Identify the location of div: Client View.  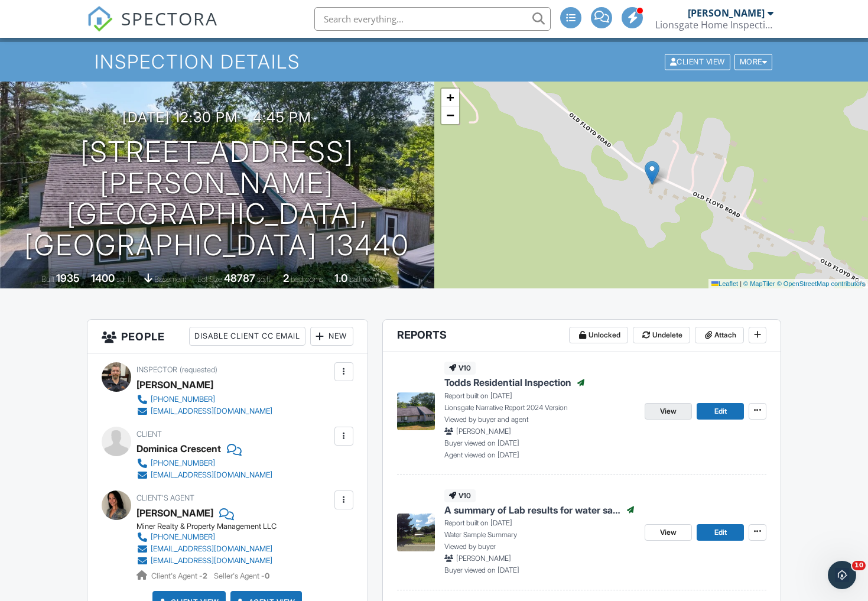
(698, 61).